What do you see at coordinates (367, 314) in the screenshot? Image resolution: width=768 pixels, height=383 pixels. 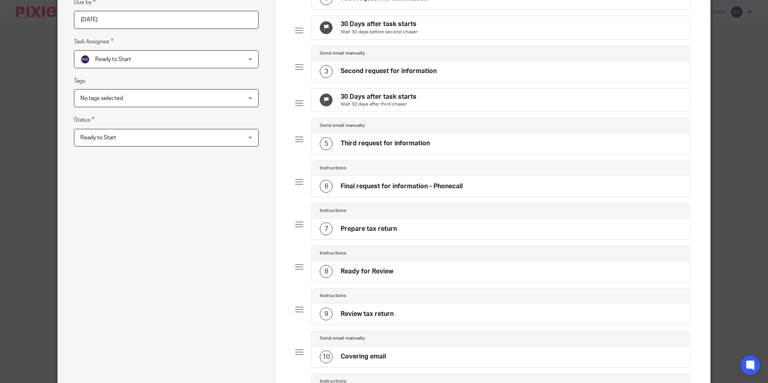 I see `h4: Review tax return` at bounding box center [367, 314].